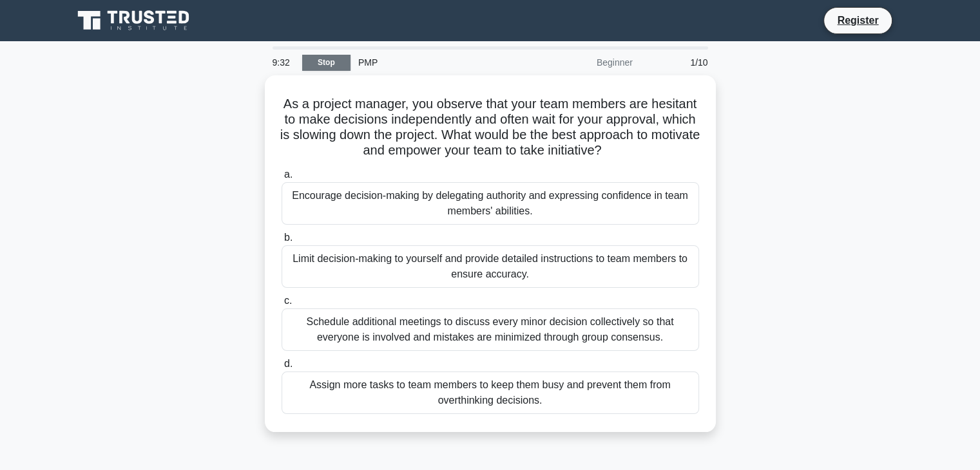 This screenshot has width=980, height=470. What do you see at coordinates (326, 63) in the screenshot?
I see `a: Stop` at bounding box center [326, 63].